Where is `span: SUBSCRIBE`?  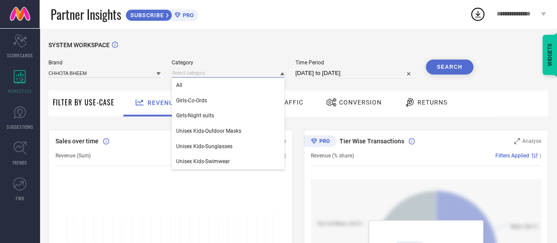 span: SUBSCRIBE is located at coordinates (146, 15).